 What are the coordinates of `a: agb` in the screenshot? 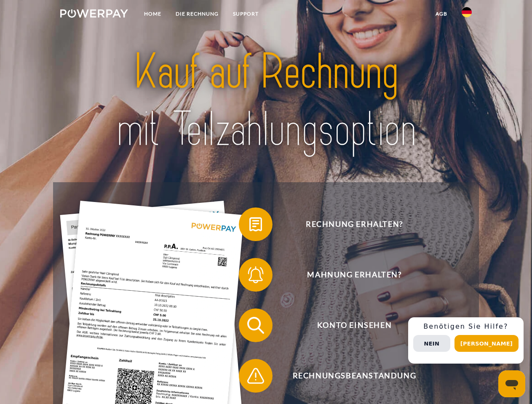 It's located at (441, 14).